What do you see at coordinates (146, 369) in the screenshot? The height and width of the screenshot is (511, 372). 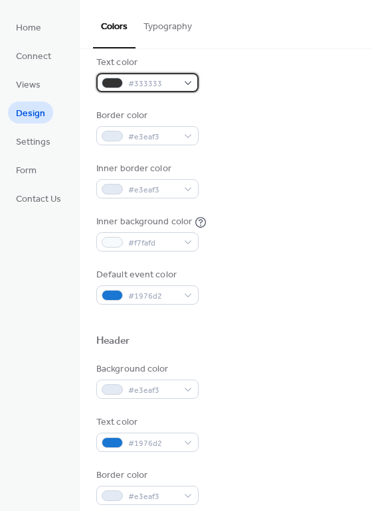 I see `div: Background color` at bounding box center [146, 369].